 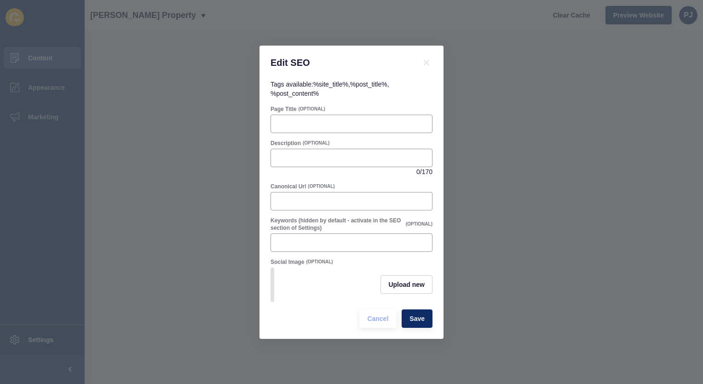 I want to click on code: %post_title%, so click(x=369, y=84).